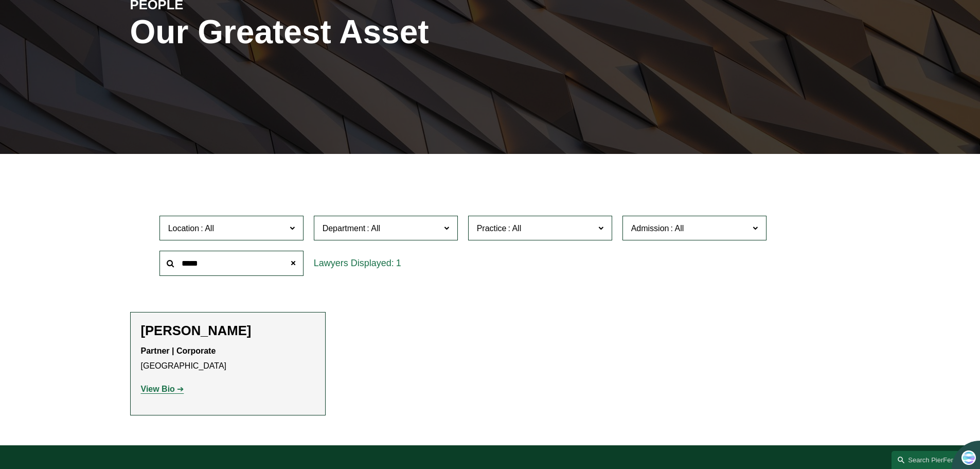 The width and height of the screenshot is (980, 469). What do you see at coordinates (492, 228) in the screenshot?
I see `span: Practice` at bounding box center [492, 228].